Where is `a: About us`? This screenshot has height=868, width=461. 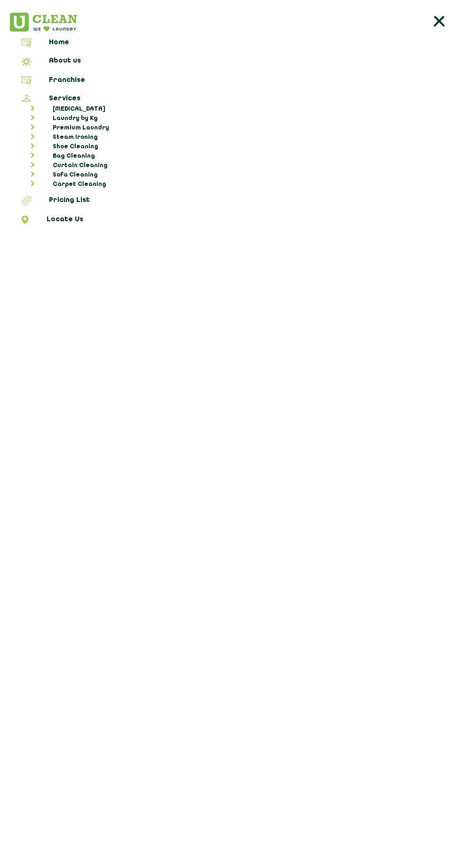 a: About us is located at coordinates (230, 63).